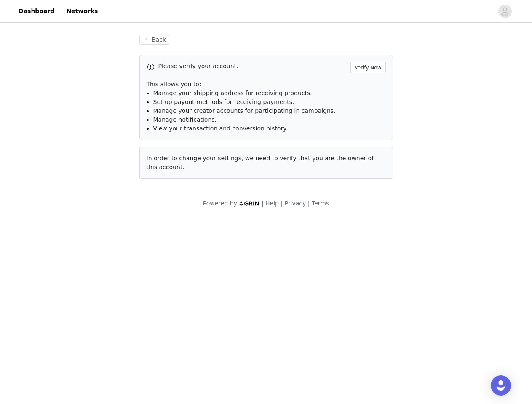  Describe the element at coordinates (220, 204) in the screenshot. I see `span: Powered by` at that location.